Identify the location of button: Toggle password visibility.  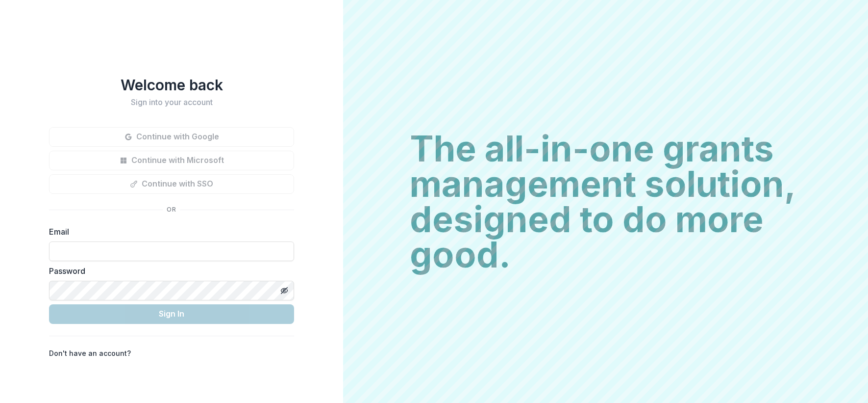
(284, 291).